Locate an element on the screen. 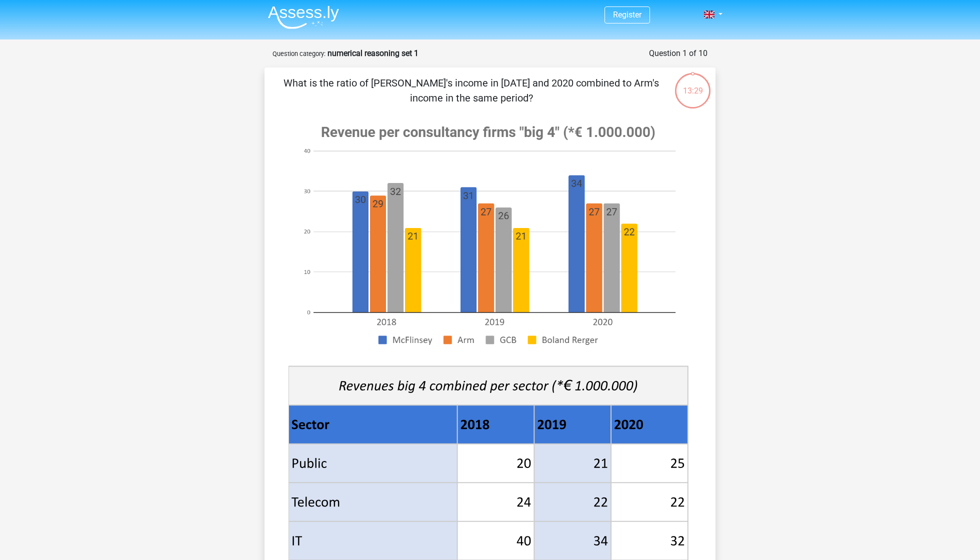  strong: numerical reasoning set 1 is located at coordinates (373, 53).